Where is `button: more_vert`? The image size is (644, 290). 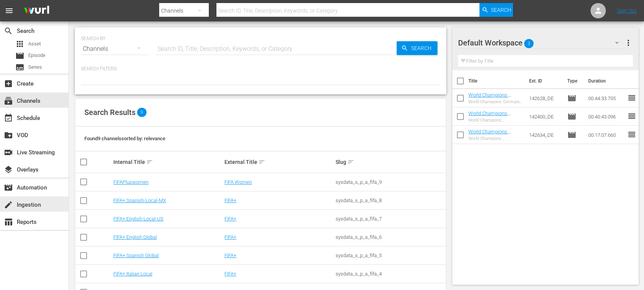 button: more_vert is located at coordinates (628, 43).